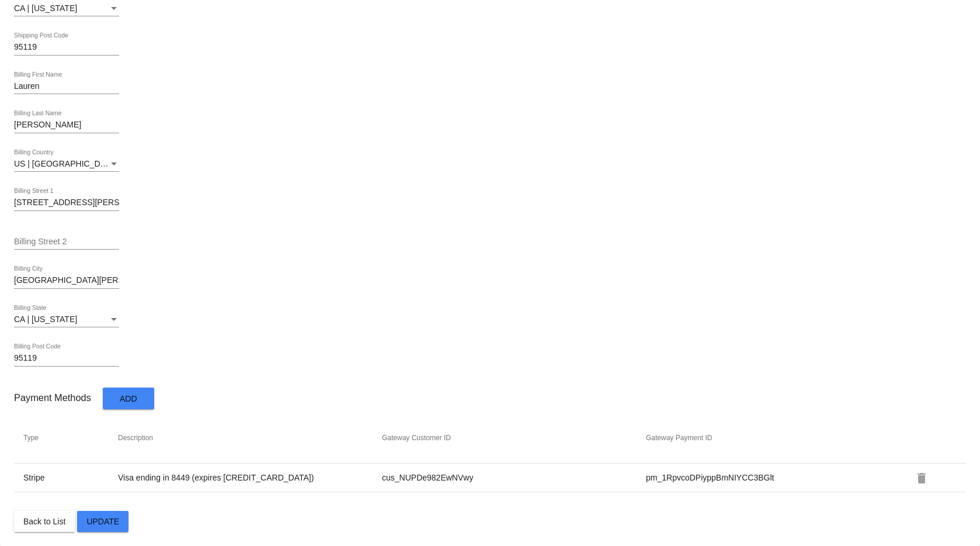 The height and width of the screenshot is (546, 980). I want to click on td: Stripe, so click(70, 478).